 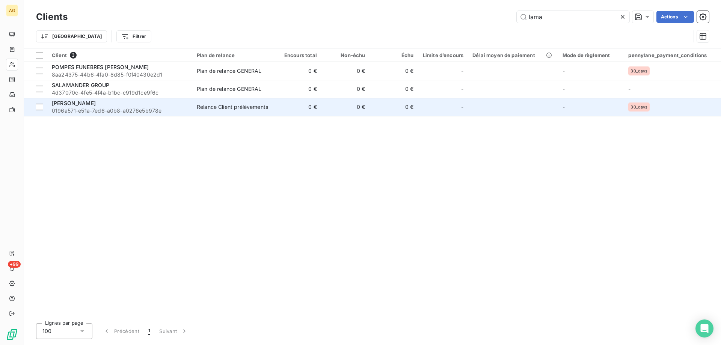 What do you see at coordinates (672, 55) in the screenshot?
I see `div: pennylane_payment_conditions` at bounding box center [672, 55].